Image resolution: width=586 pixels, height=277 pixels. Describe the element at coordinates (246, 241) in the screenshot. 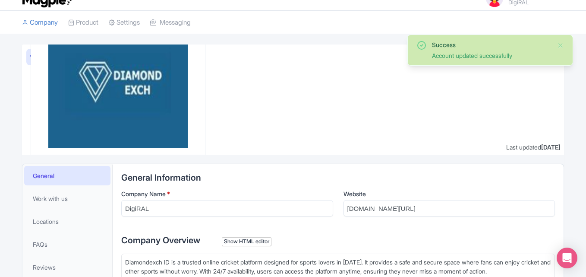

I see `div: Show HTML editor` at that location.